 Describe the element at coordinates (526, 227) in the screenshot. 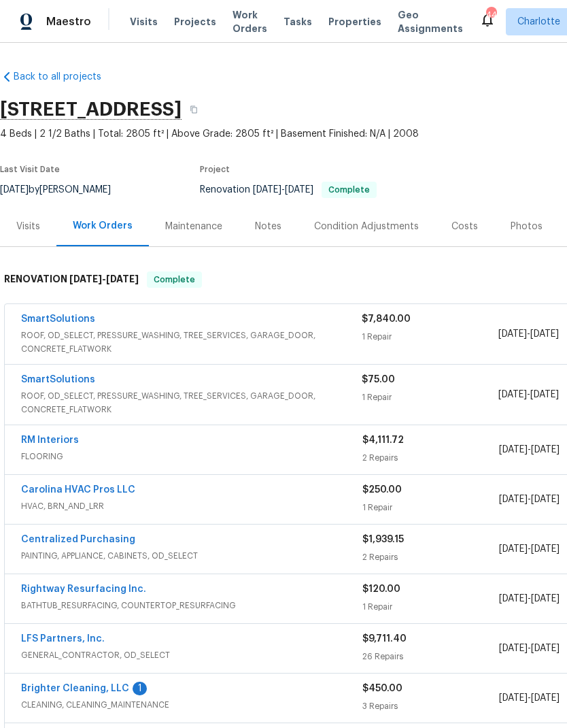

I see `div: Photos` at that location.